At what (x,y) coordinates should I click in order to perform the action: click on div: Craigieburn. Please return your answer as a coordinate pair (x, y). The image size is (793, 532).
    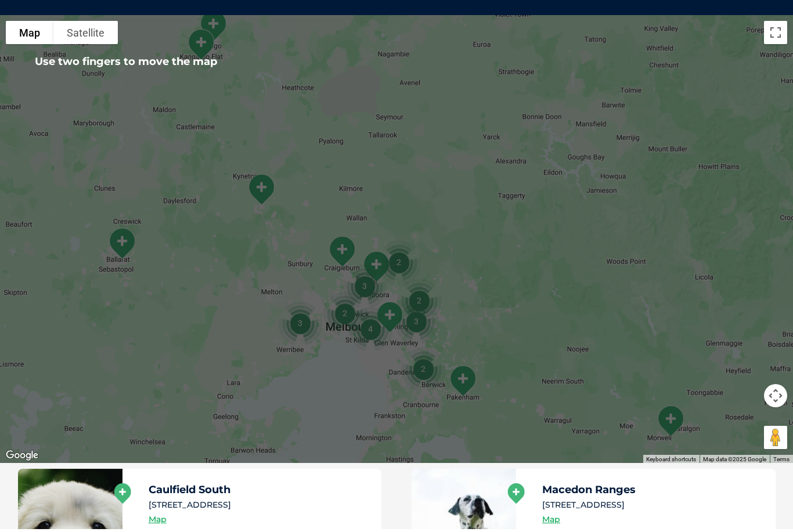
    Looking at the image, I should click on (342, 254).